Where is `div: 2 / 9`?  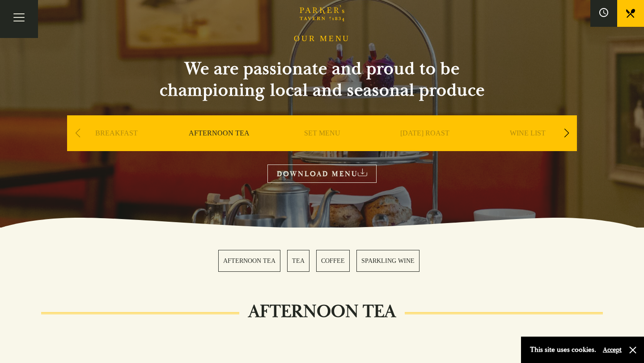 div: 2 / 9 is located at coordinates (219, 146).